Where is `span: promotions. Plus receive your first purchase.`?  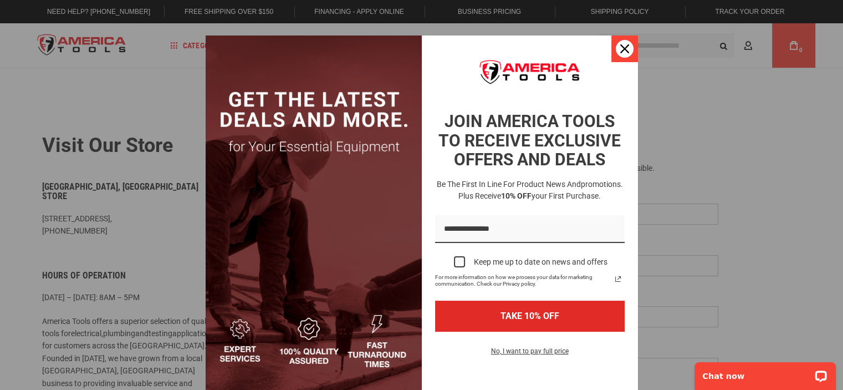 span: promotions. Plus receive your first purchase. is located at coordinates (540, 190).